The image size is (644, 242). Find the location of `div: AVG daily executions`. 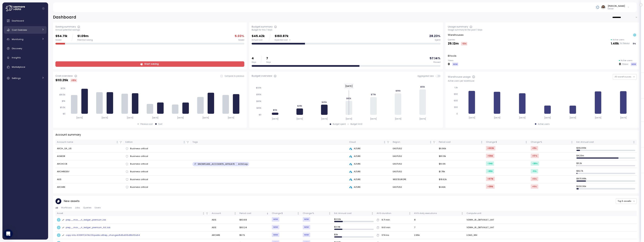

div: AVG daily executions is located at coordinates (437, 213).